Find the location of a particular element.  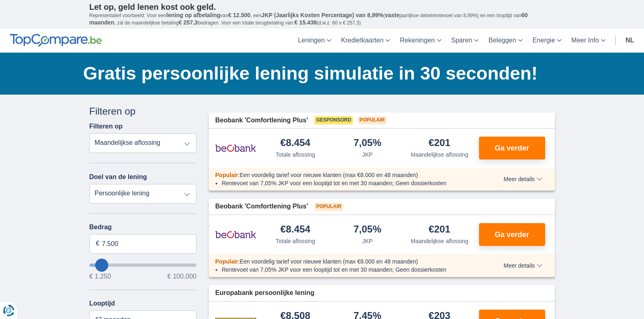

span: € 257,3 is located at coordinates (188, 22).